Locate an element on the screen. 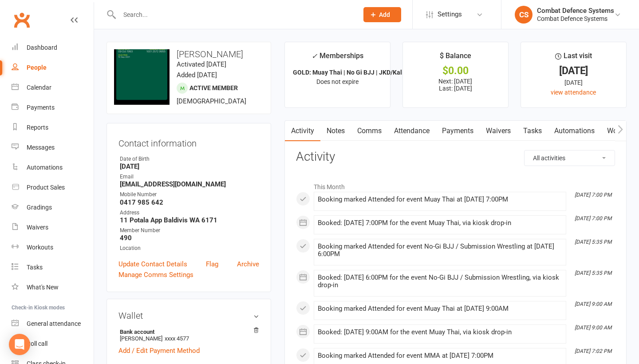 The width and height of the screenshot is (639, 364). div: Open Intercom Messenger is located at coordinates (20, 344).